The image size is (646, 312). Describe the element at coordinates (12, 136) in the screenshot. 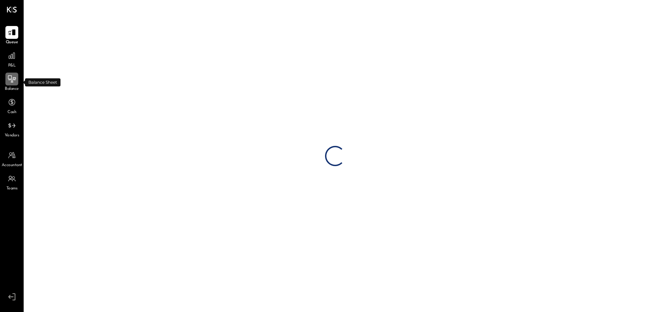

I see `span: Vendors` at that location.